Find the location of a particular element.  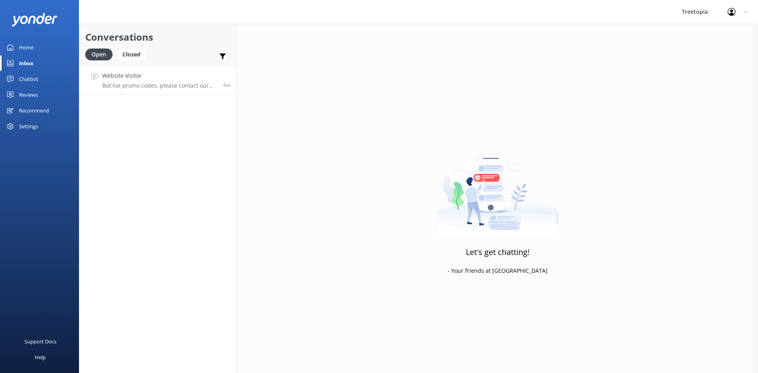

img: yonder-white-logo.png is located at coordinates (34, 19).